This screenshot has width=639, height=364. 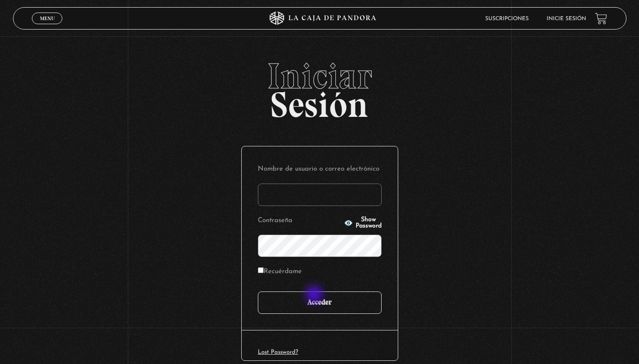 What do you see at coordinates (363, 223) in the screenshot?
I see `button: Show Password` at bounding box center [363, 223].